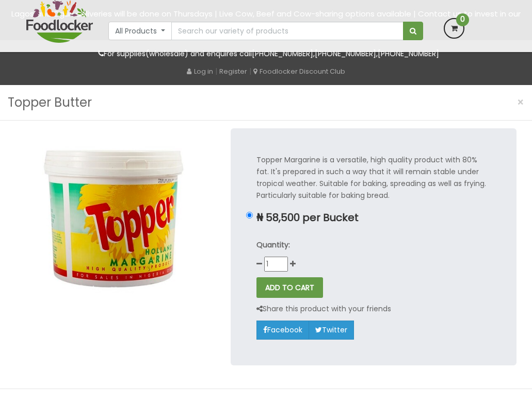  I want to click on button: Close, so click(520, 102).